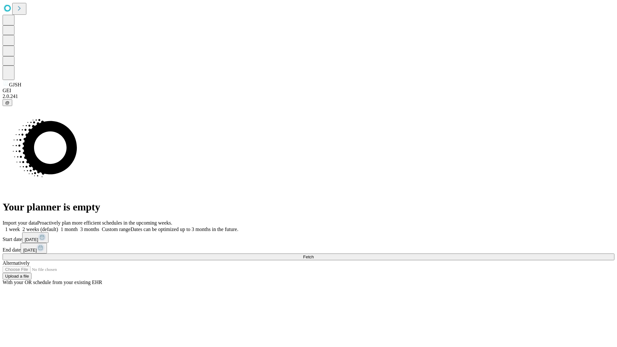 The width and height of the screenshot is (617, 347). I want to click on span: With your OR schedule from your existing EHR, so click(52, 282).